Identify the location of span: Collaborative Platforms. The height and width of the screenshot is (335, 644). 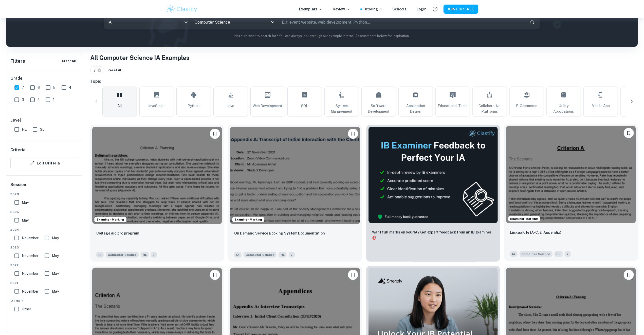
(490, 108).